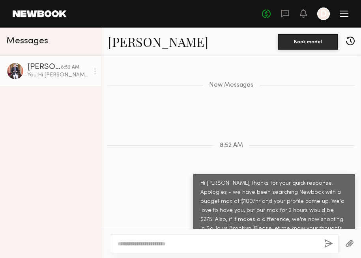 Image resolution: width=361 pixels, height=258 pixels. I want to click on button: Book model, so click(308, 42).